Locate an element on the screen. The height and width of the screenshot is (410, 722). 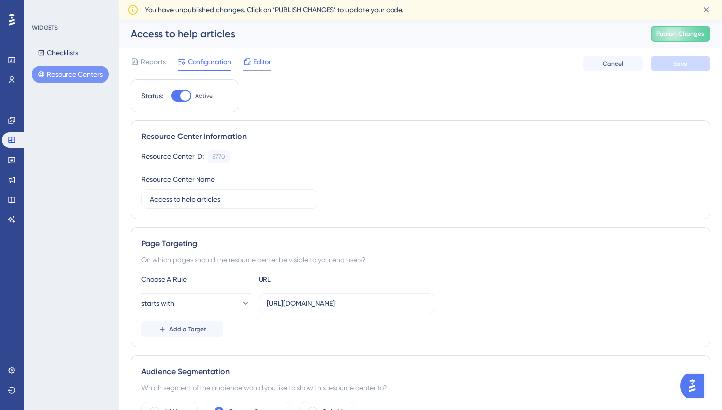
div: Access to help articles is located at coordinates (378, 34).